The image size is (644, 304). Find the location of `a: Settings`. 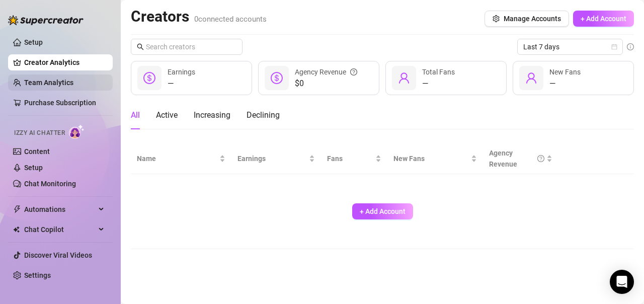

a: Settings is located at coordinates (37, 275).